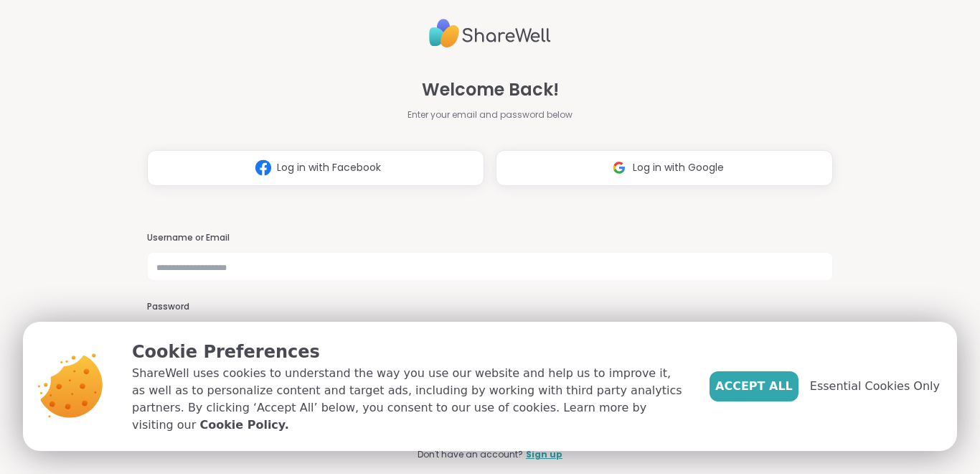 Image resolution: width=980 pixels, height=474 pixels. I want to click on span: Enter your email and password below, so click(490, 115).